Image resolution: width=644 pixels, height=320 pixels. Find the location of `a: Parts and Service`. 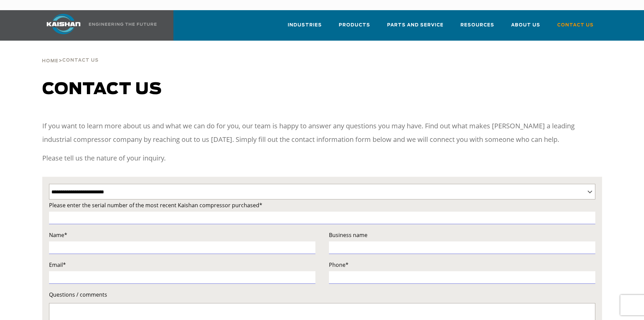

a: Parts and Service is located at coordinates (415, 28).